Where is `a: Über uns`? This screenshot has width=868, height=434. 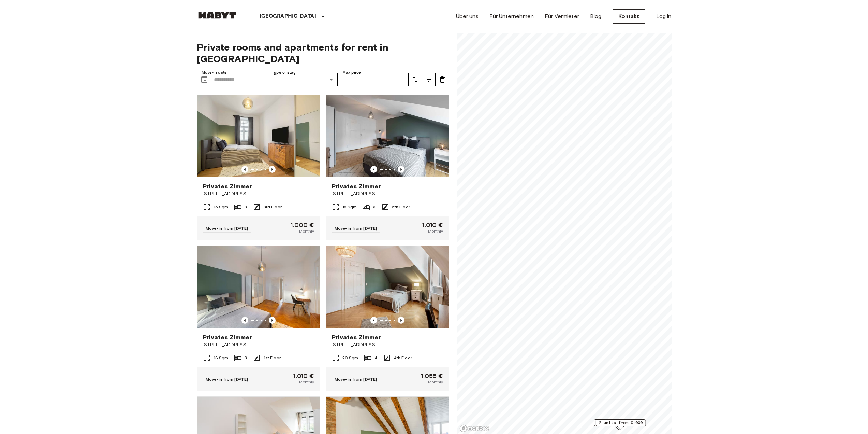 a: Über uns is located at coordinates (467, 16).